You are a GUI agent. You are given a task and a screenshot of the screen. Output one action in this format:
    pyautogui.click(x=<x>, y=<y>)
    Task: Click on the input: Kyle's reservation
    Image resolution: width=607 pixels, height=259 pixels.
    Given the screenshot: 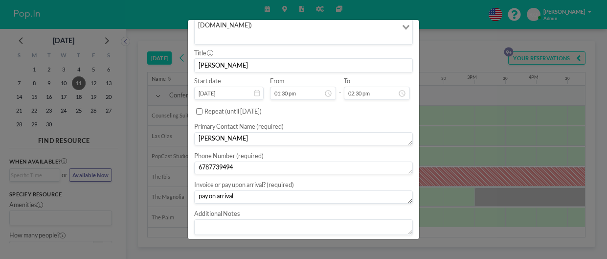 What is the action you would take?
    pyautogui.click(x=303, y=65)
    